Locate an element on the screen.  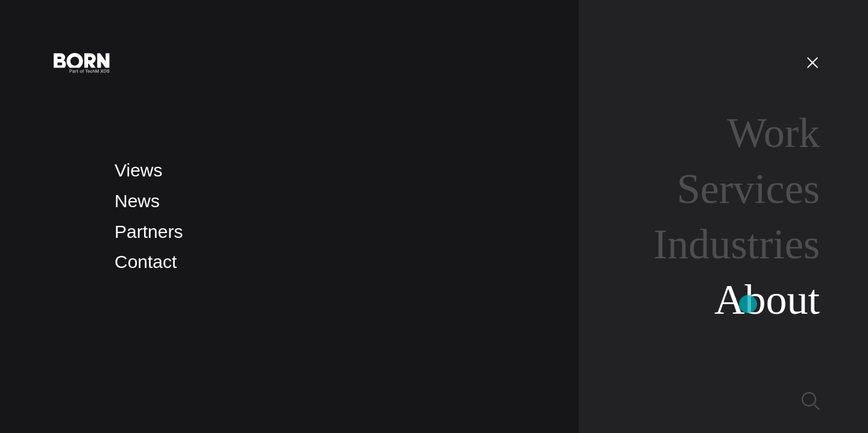
a: Partners is located at coordinates (148, 231).